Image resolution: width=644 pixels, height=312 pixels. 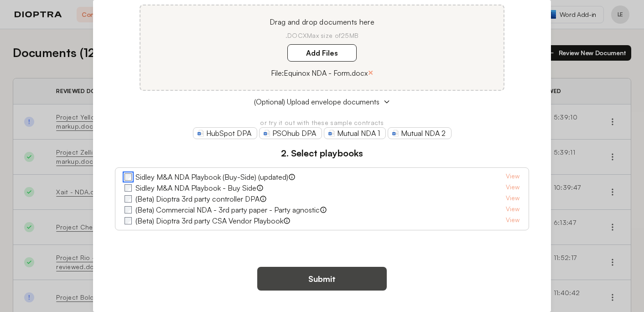 What do you see at coordinates (322, 102) in the screenshot?
I see `button: (Optional) Upload envelope documents` at bounding box center [322, 102].